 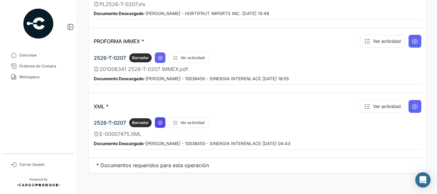 I want to click on p: XML *, so click(x=101, y=106).